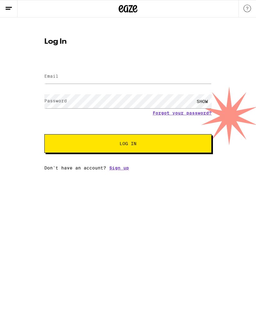 The width and height of the screenshot is (256, 333). I want to click on a: Forgot your password?, so click(182, 113).